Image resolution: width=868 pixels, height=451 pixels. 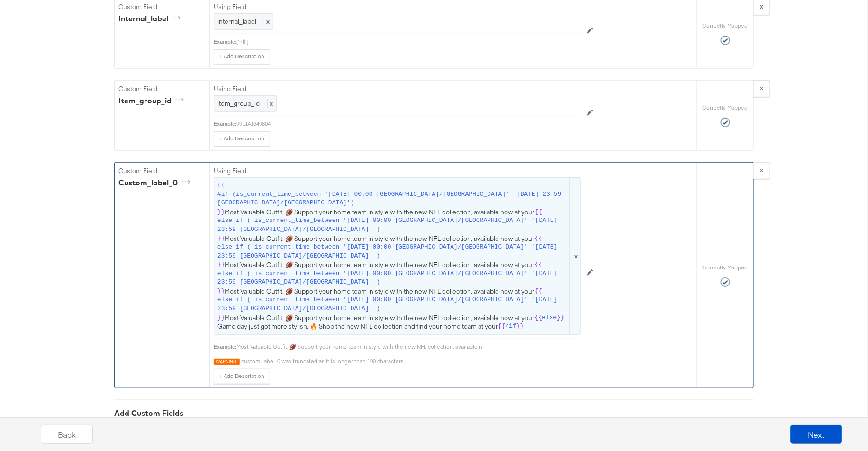 What do you see at coordinates (151, 19) in the screenshot?
I see `div: internal_label` at bounding box center [151, 19].